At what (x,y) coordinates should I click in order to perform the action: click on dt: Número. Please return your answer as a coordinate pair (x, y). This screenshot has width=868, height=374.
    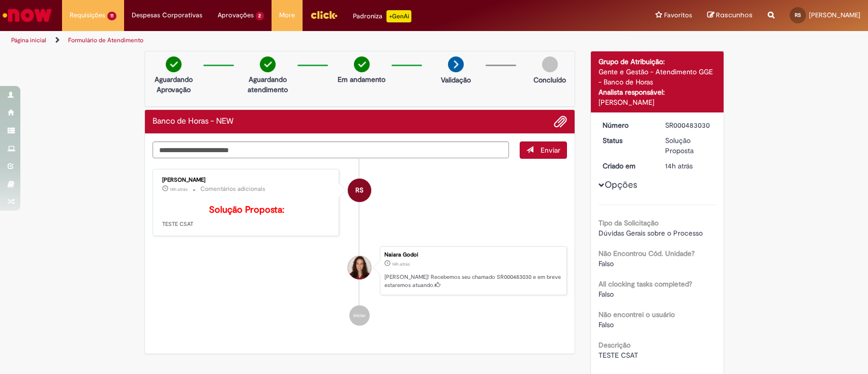
    Looking at the image, I should click on (626, 125).